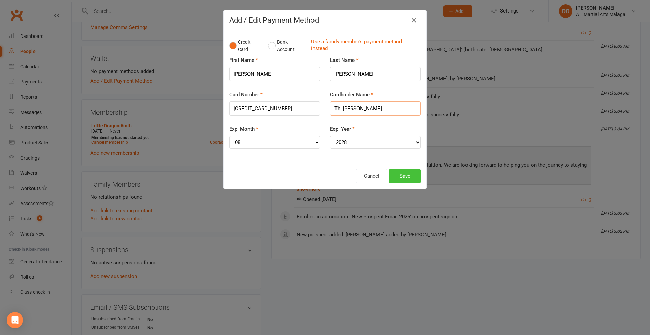 The width and height of the screenshot is (650, 335). I want to click on h4: Add / Edit Payment Method, so click(325, 20).